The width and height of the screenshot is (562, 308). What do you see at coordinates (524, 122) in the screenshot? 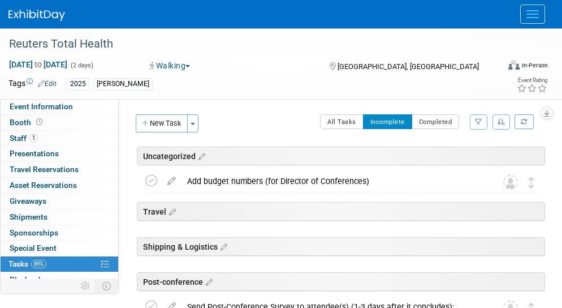
I see `a: Refresh` at bounding box center [524, 122].